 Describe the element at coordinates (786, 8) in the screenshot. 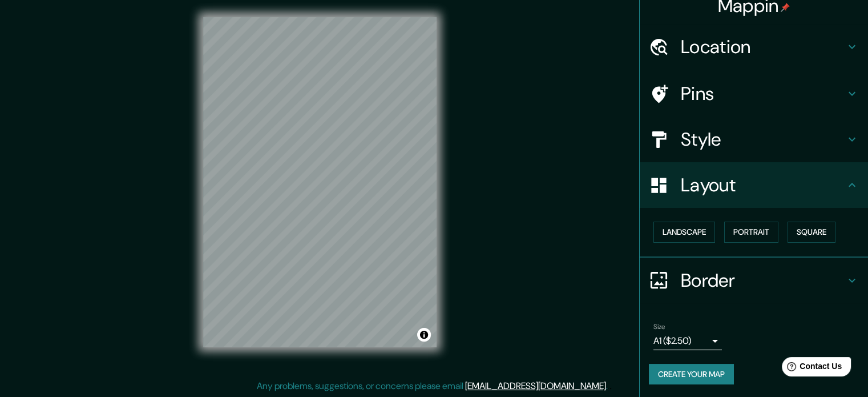

I see `img: pin-icon.png` at that location.